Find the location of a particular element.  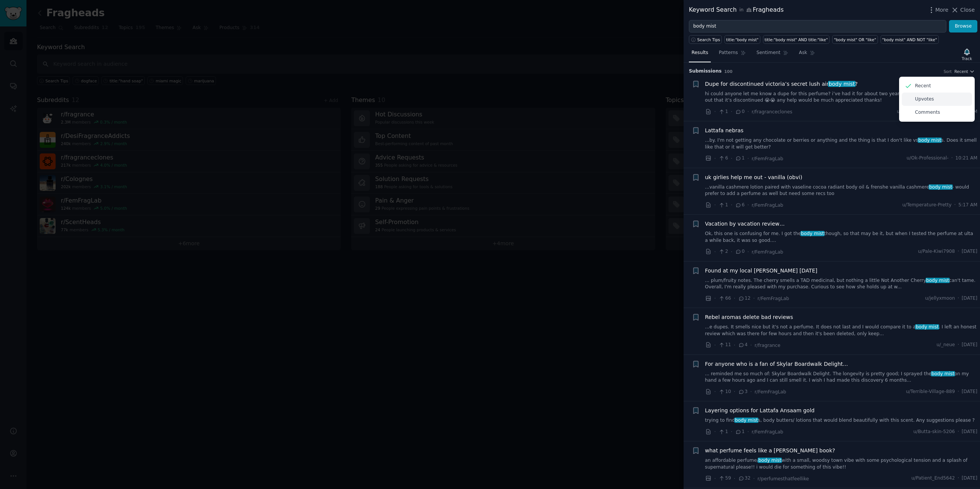

a: an affordable perfume/body mistwith a small, woodsy town vibe with some psychological tension and... is located at coordinates (840, 463).